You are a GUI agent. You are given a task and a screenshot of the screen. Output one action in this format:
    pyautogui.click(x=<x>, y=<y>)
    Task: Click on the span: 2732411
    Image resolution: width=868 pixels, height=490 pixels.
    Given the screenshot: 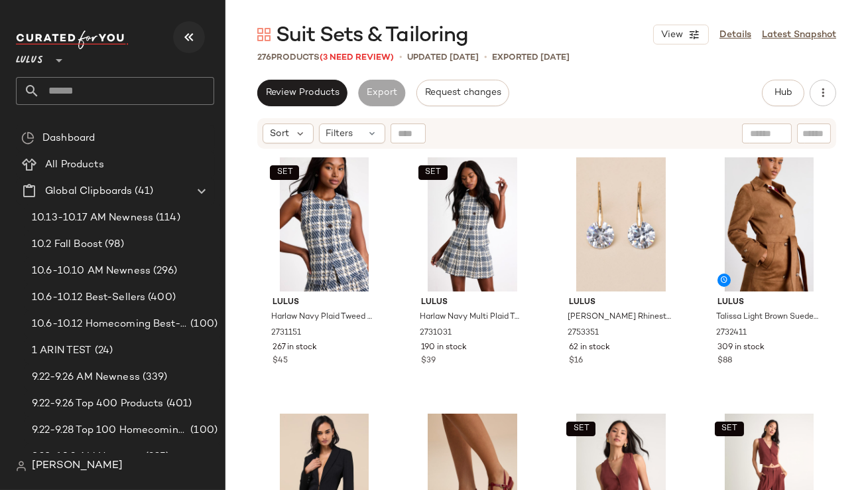 What is the action you would take?
    pyautogui.click(x=732, y=334)
    